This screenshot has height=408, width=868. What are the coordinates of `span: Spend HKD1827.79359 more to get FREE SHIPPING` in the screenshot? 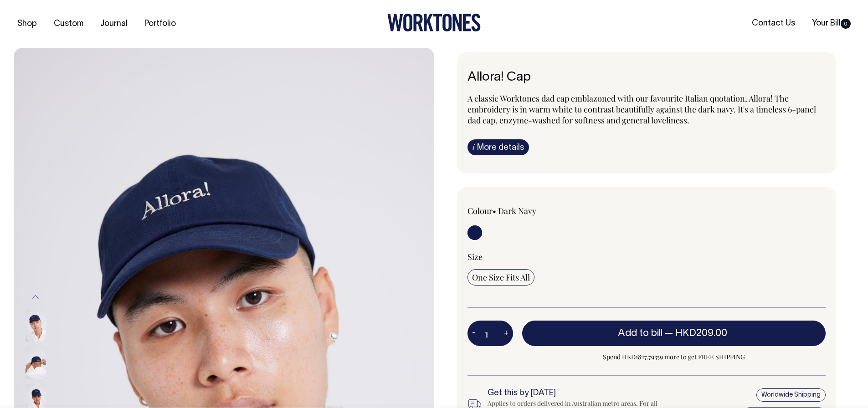 It's located at (674, 357).